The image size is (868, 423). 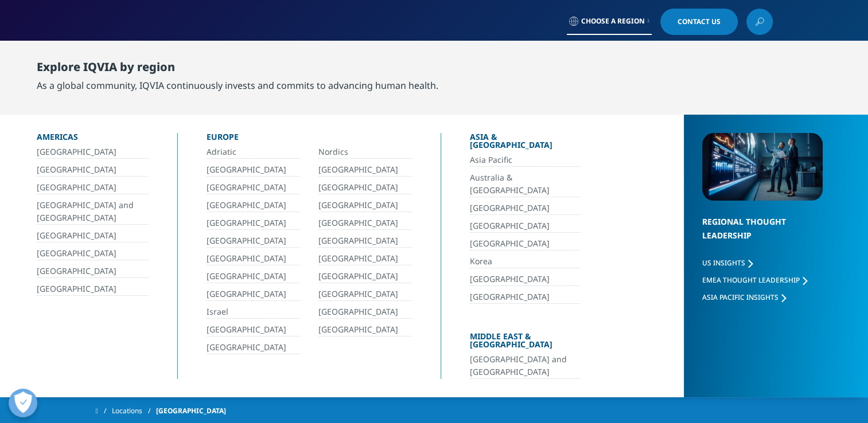 I want to click on nav: Primary, so click(x=483, y=67).